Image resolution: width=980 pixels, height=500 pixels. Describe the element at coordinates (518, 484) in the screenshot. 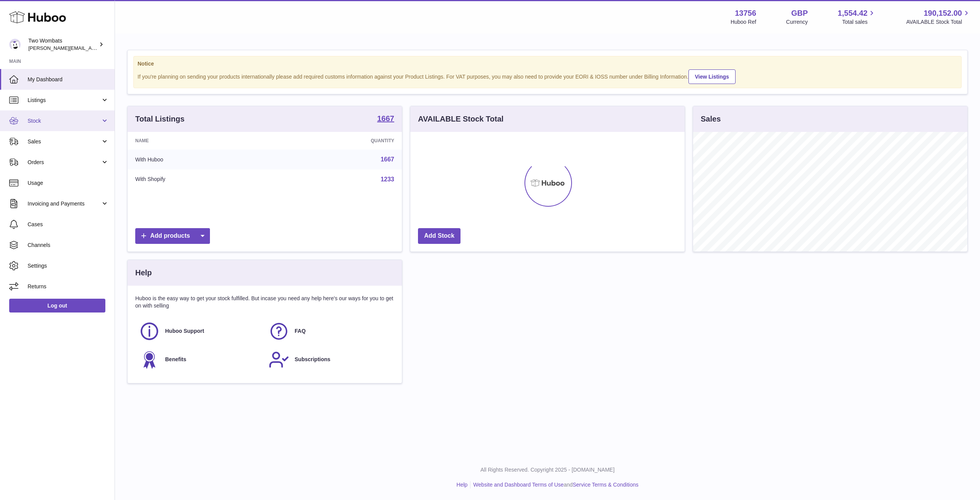

I see `a: Website and Dashboard Terms of Use` at that location.